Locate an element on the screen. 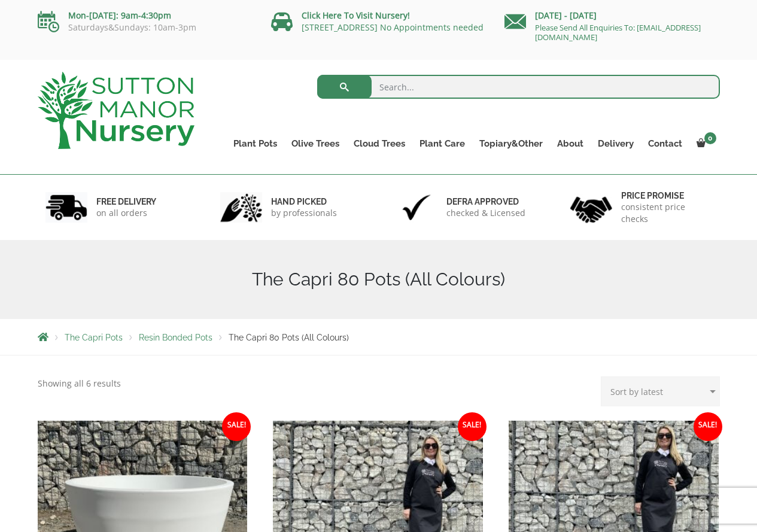 Image resolution: width=757 pixels, height=532 pixels. img: logo is located at coordinates (116, 110).